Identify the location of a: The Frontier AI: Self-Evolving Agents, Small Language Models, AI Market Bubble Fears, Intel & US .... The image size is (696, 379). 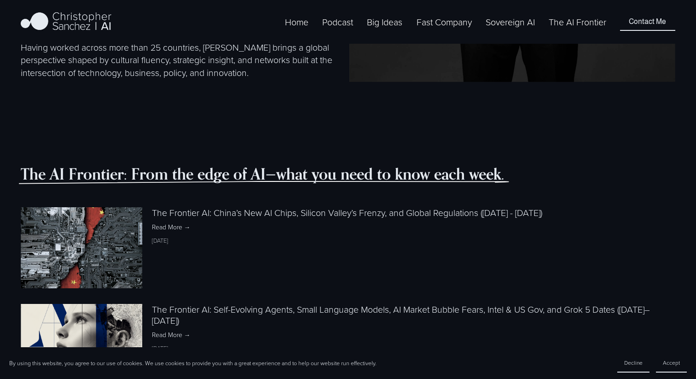
(401, 314).